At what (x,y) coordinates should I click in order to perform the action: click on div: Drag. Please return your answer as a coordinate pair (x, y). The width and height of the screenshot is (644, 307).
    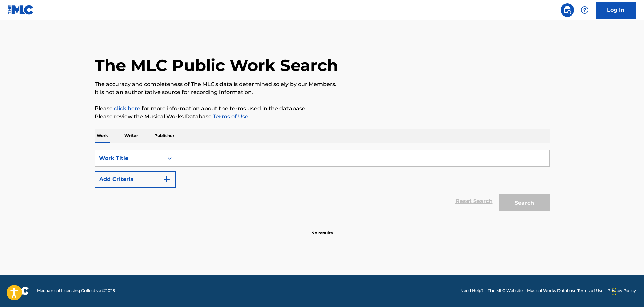
    Looking at the image, I should click on (614, 292).